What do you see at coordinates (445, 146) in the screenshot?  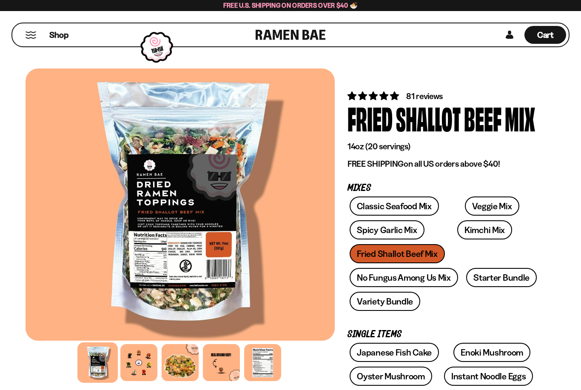 I see `p: 14oz (20 servings)` at bounding box center [445, 146].